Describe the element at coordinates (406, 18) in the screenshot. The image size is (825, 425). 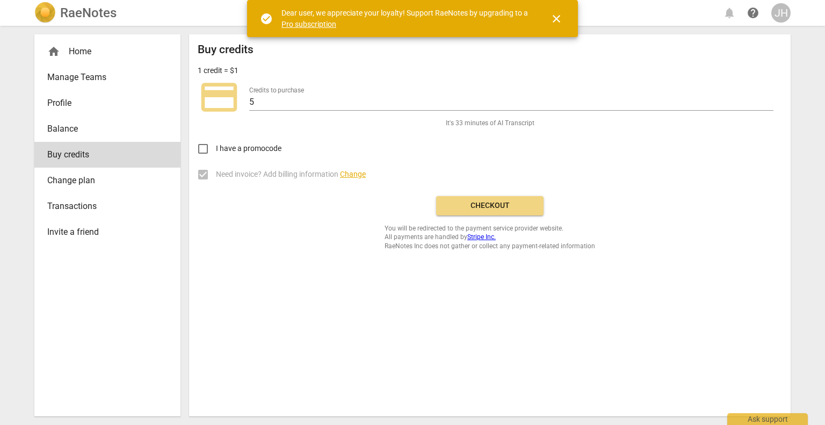
I see `div: Dear user, we appreciate your loyalty! Support RaeNotes by upgrading to a` at that location.